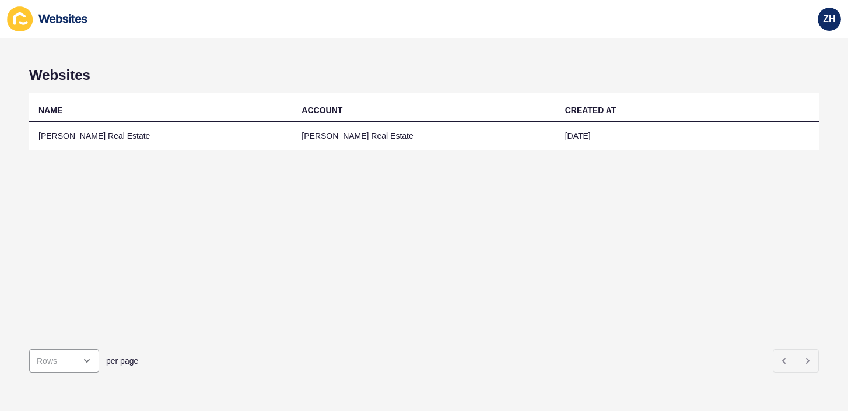 The width and height of the screenshot is (848, 411). What do you see at coordinates (829, 19) in the screenshot?
I see `span: ZH` at bounding box center [829, 19].